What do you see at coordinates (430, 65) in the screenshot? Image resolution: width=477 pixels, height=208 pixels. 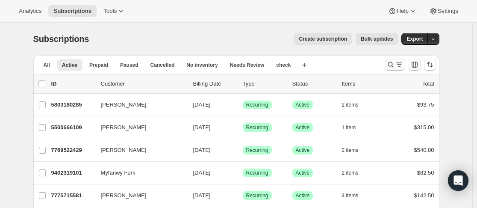 I see `button: Sort the results` at bounding box center [430, 65].